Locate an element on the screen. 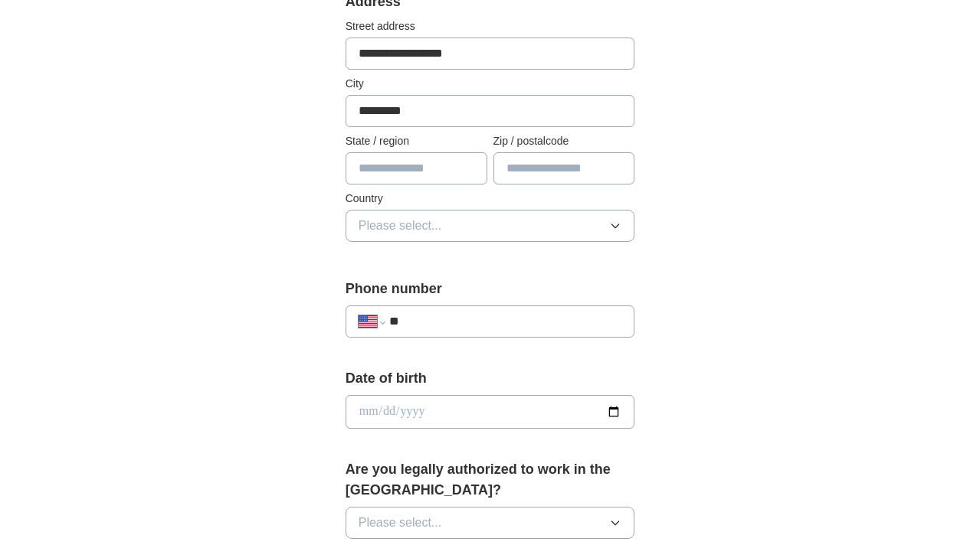 This screenshot has height=545, width=980. label: Zip / postalcode is located at coordinates (564, 141).